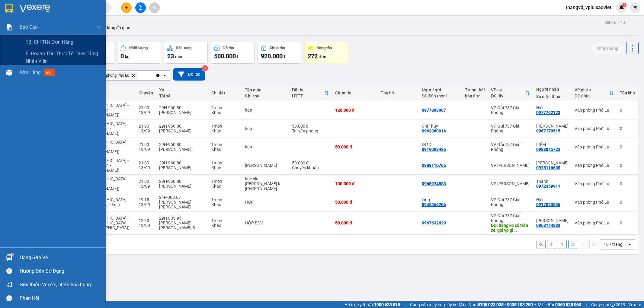 This screenshot has height=308, width=644. I want to click on div: Người nhận, so click(552, 89).